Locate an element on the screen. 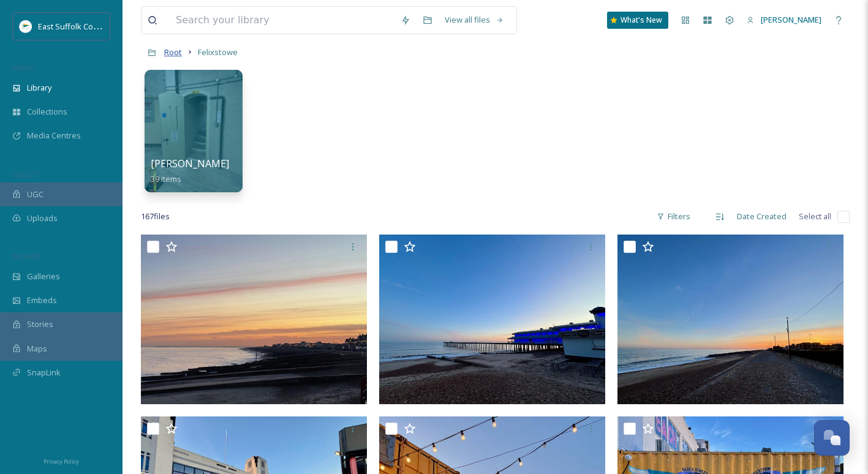 The image size is (868, 474). span: 167 file s is located at coordinates (155, 217).